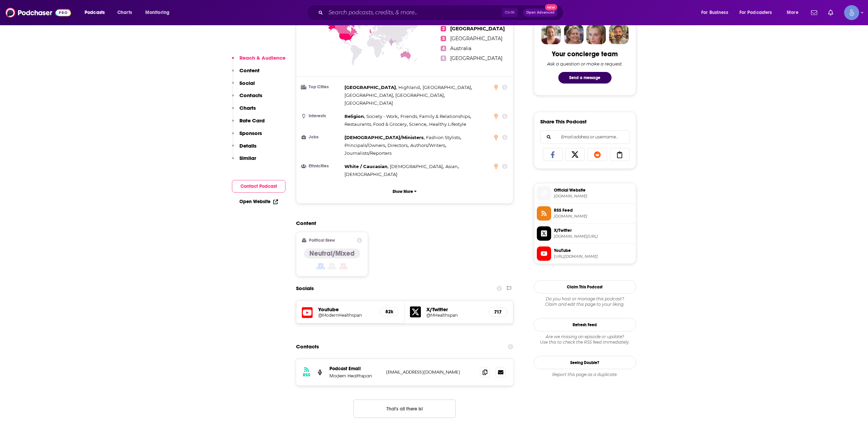 This screenshot has height=436, width=868. Describe the element at coordinates (244, 149) in the screenshot. I see `button: Details` at that location.